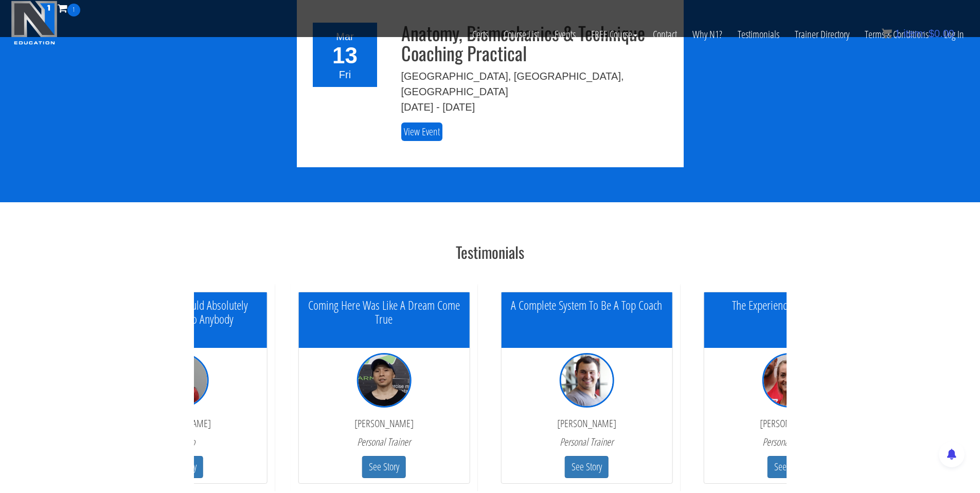 This screenshot has width=980, height=493. What do you see at coordinates (822, 35) in the screenshot?
I see `a: Trainer Directory` at bounding box center [822, 35].